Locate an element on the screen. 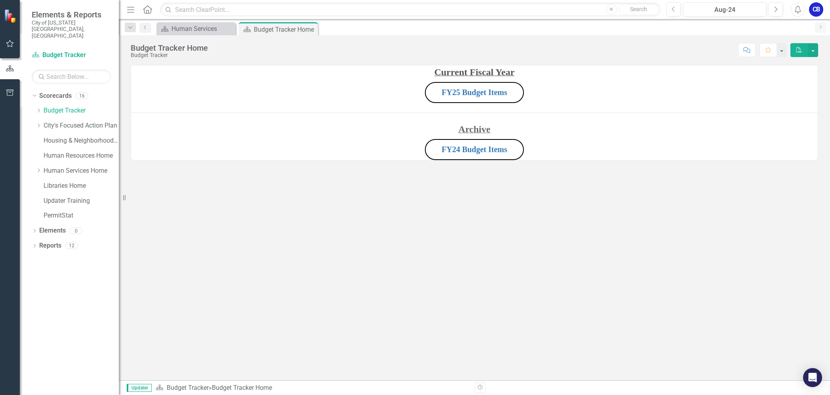 This screenshot has height=395, width=830. button: FY24 Budget Items is located at coordinates (474, 149).